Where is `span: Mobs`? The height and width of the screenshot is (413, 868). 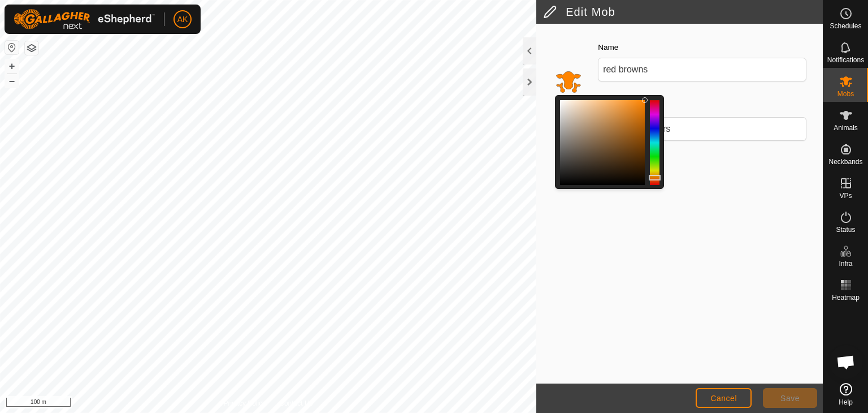 span: Mobs is located at coordinates (845, 94).